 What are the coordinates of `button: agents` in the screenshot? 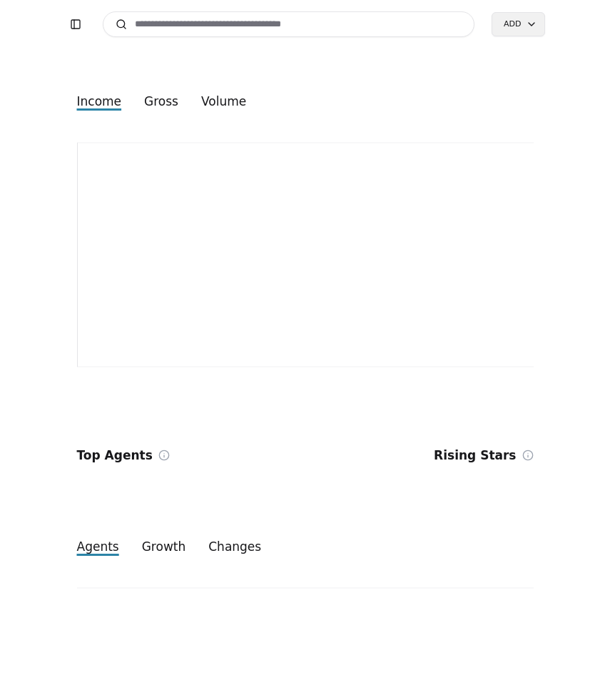 It's located at (98, 547).